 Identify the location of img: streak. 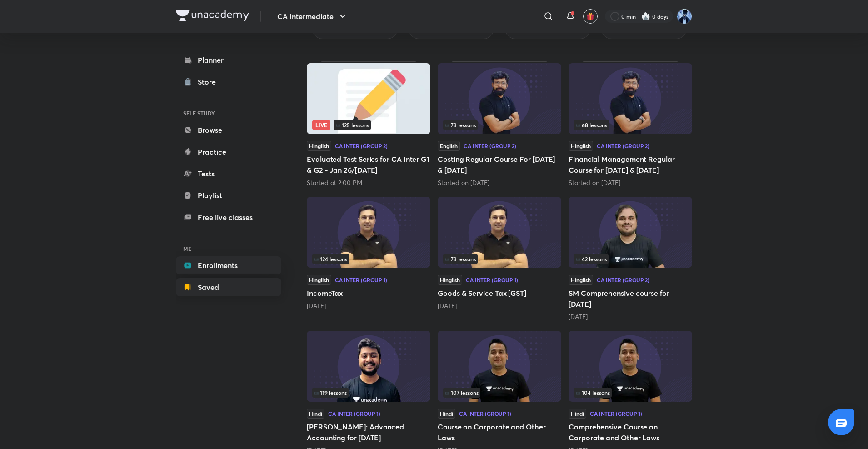
(646, 17).